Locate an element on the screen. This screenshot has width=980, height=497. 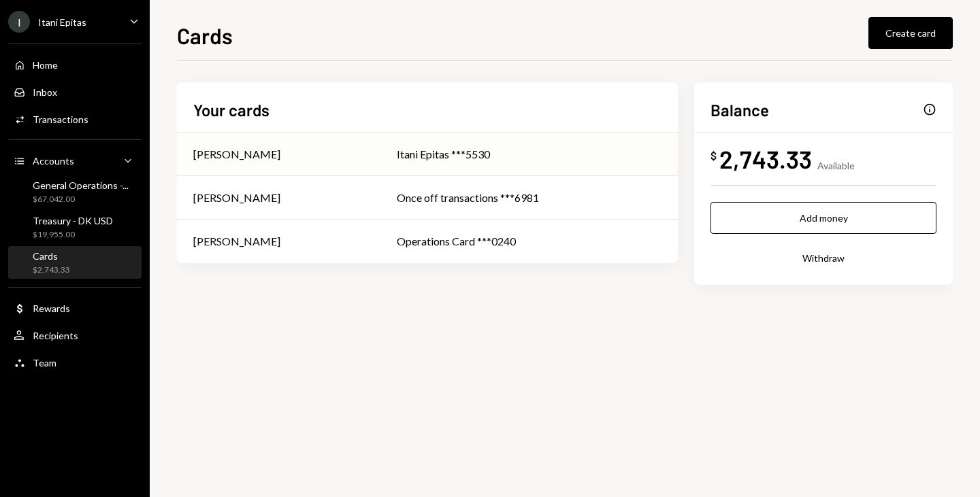
h2: Balance is located at coordinates (739, 109).